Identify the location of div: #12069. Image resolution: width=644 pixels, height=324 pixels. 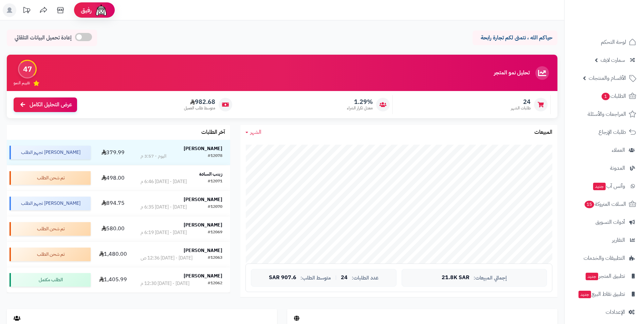
(215, 233).